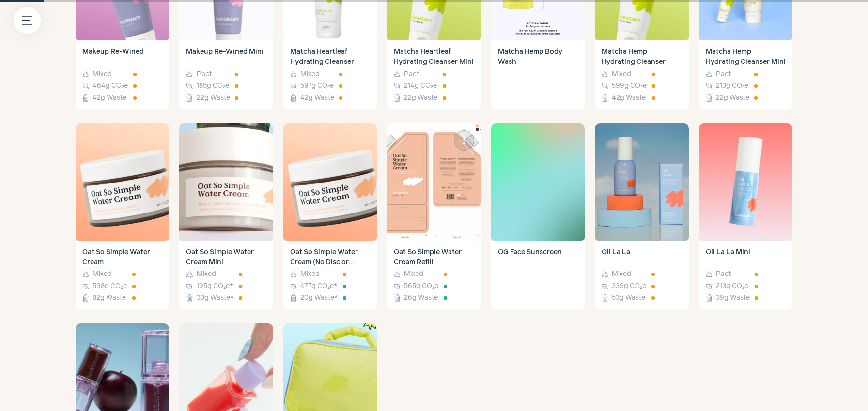 This screenshot has width=868, height=411. What do you see at coordinates (122, 275) in the screenshot?
I see `a: Oat So Simple Water Cream Mixed 598g CO₂e 82g Waste` at bounding box center [122, 275].